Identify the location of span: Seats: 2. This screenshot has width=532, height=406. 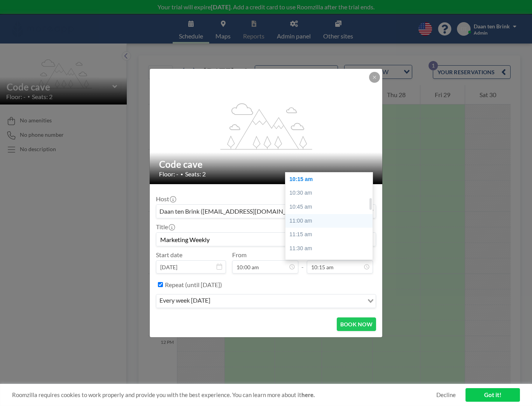
(195, 174).